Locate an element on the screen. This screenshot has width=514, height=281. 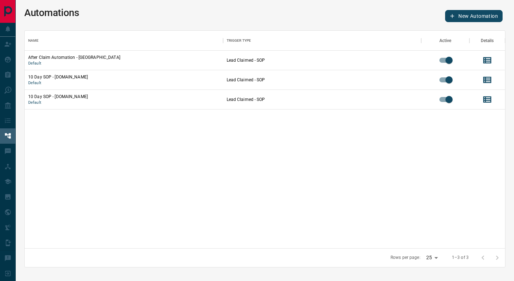
div: 25 is located at coordinates (432, 258).